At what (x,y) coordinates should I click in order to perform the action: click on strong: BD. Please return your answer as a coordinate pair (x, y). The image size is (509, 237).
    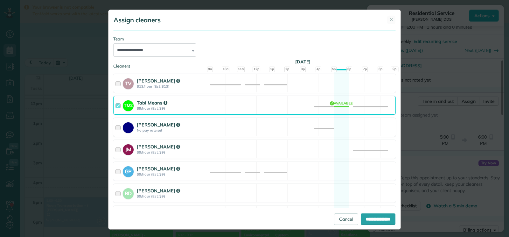
    Looking at the image, I should click on (128, 193).